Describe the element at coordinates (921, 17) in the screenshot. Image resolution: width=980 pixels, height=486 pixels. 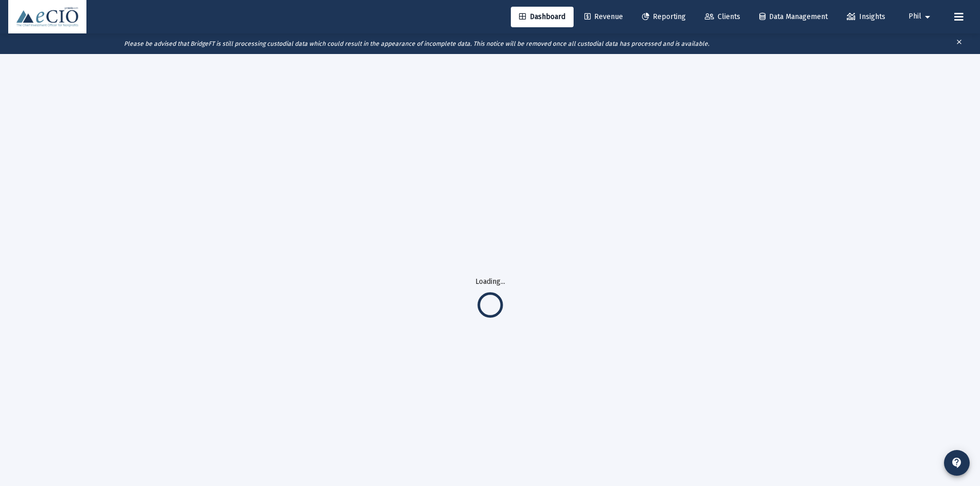
I see `button: Phil` at that location.